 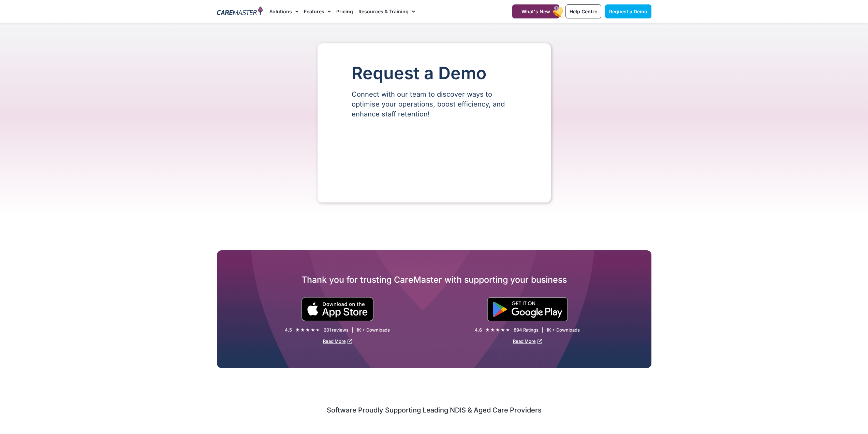 What do you see at coordinates (434, 104) in the screenshot?
I see `p: Connect with our team to discover ways to optimise your operations, boost efficiency, and enhance...` at bounding box center [434, 104].